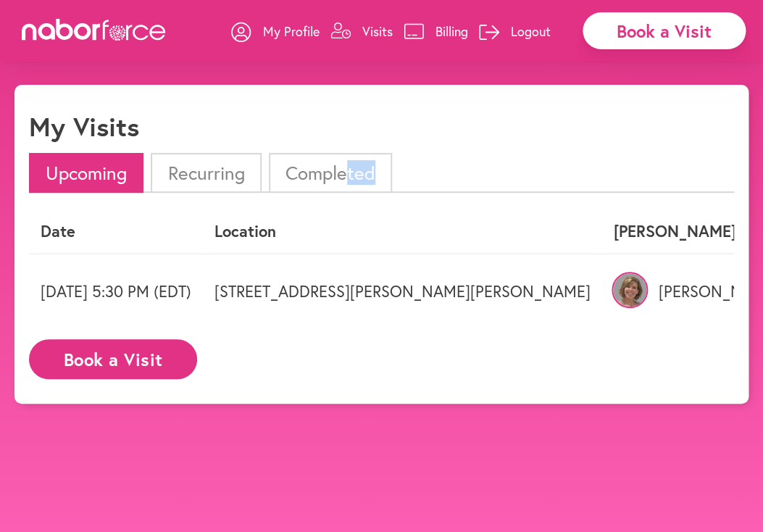 This screenshot has width=763, height=532. I want to click on th: Date, so click(116, 231).